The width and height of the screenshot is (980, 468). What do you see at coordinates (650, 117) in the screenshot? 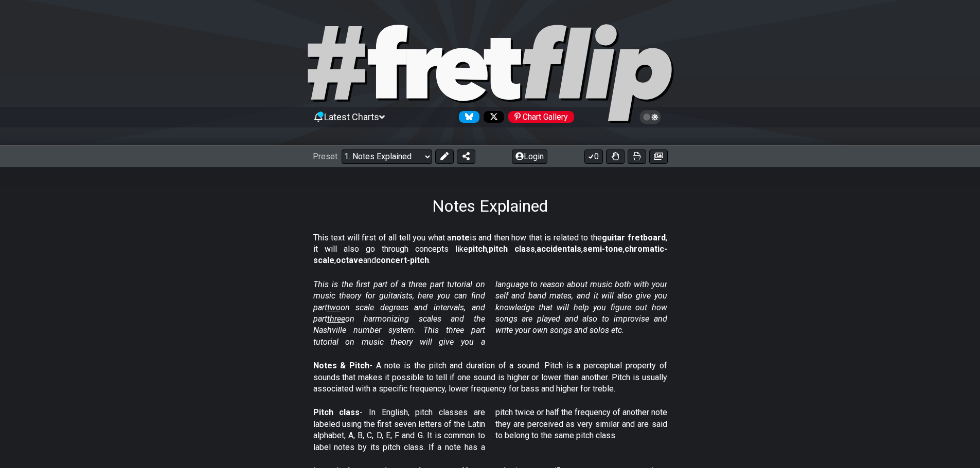
I see `span: Toggle light / dark theme` at bounding box center [650, 117].